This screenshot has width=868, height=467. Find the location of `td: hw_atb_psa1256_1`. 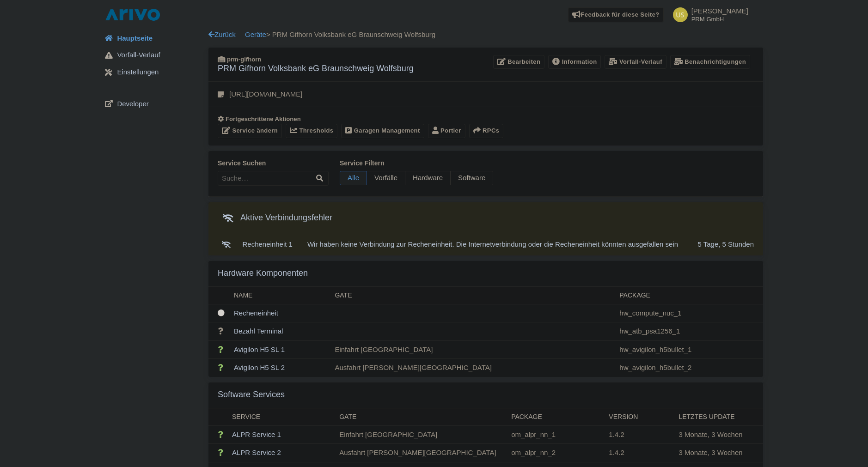

td: hw_atb_psa1256_1 is located at coordinates (690, 332).